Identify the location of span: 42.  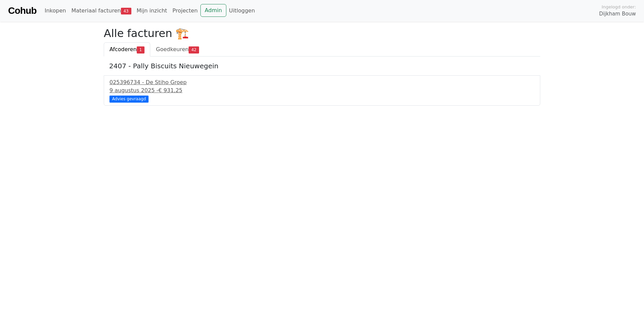
(194, 50).